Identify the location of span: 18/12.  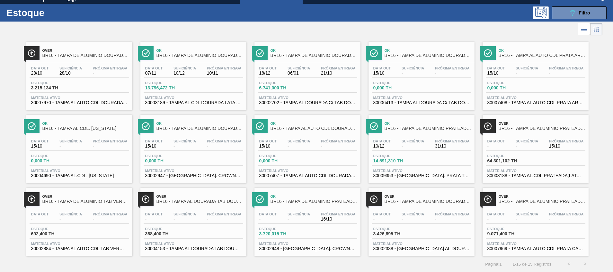
(268, 73).